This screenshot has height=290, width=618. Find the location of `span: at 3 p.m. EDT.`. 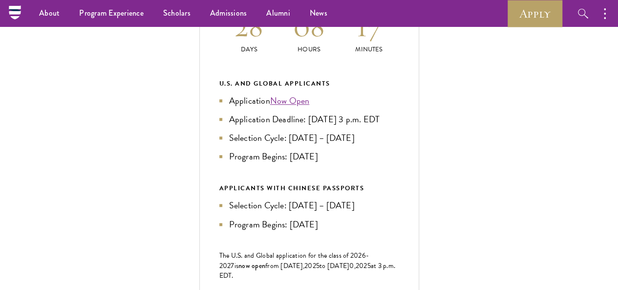

span: at 3 p.m. EDT. is located at coordinates (308, 270).